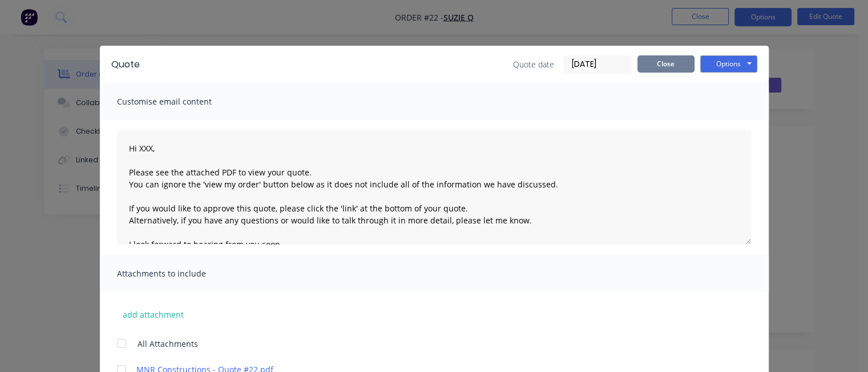 This screenshot has width=868, height=372. Describe the element at coordinates (153, 314) in the screenshot. I see `button: add attachment` at that location.